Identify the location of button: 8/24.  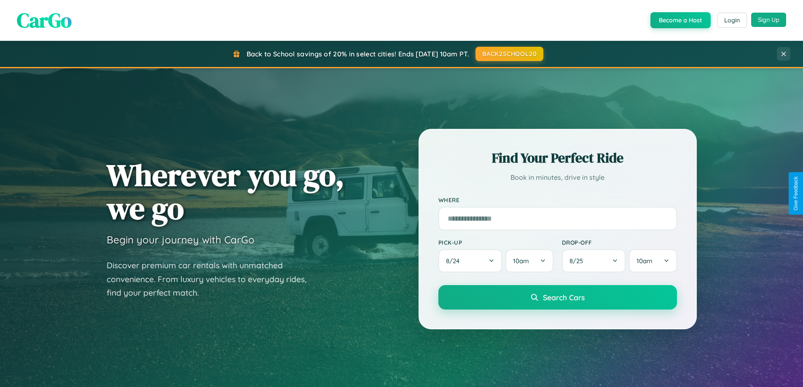
(470, 261).